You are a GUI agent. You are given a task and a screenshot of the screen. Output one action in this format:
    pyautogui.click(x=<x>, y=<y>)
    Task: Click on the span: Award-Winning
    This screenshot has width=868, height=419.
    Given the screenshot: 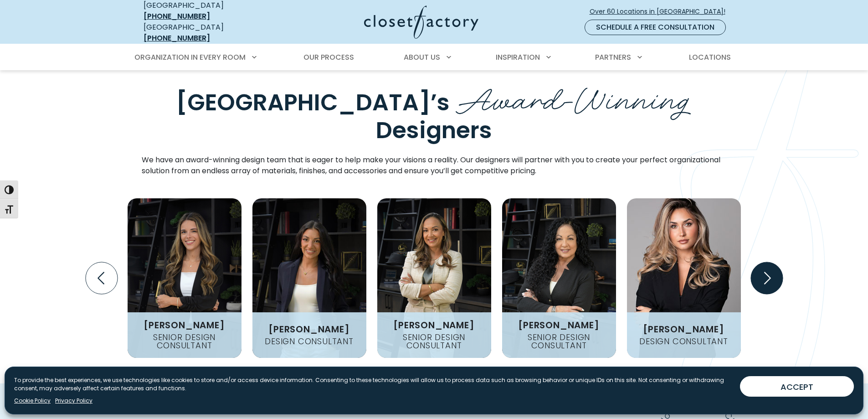 What is the action you would take?
    pyautogui.click(x=574, y=97)
    